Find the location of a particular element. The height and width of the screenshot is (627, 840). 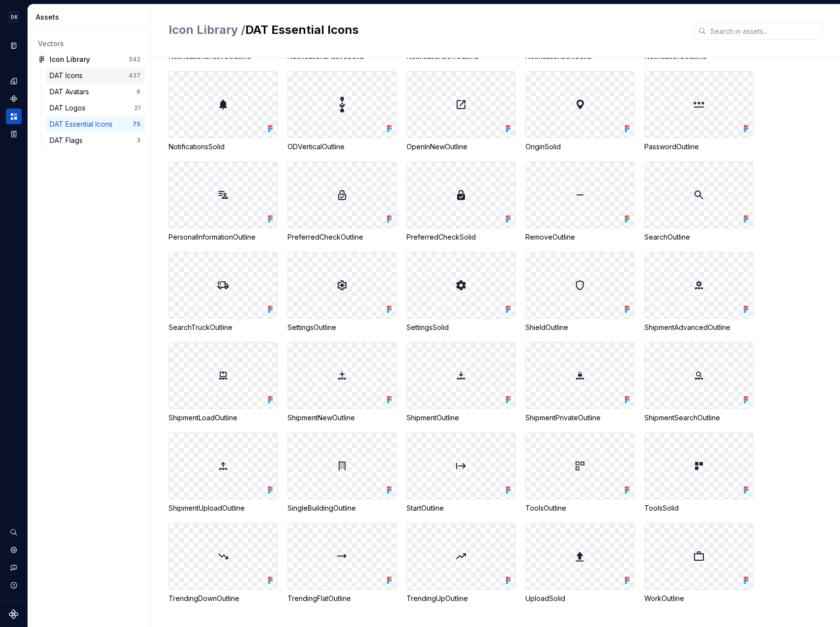

a: Storybook stories is located at coordinates (14, 134).